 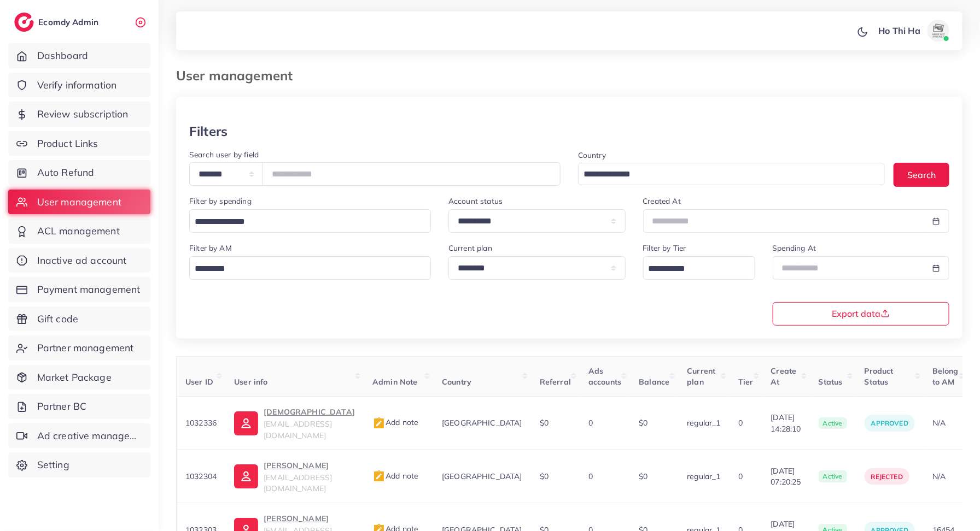 What do you see at coordinates (605, 377) in the screenshot?
I see `span: Ads accounts` at bounding box center [605, 377].